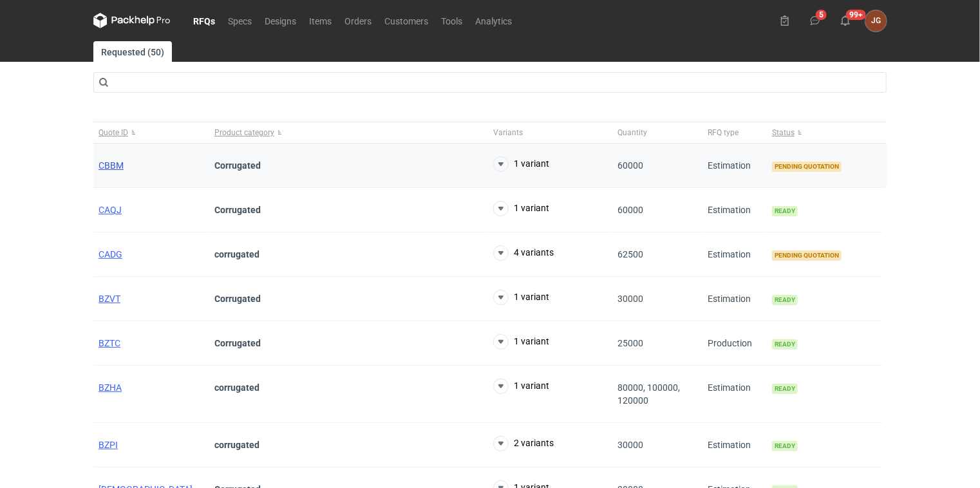  I want to click on a: Designs, so click(280, 21).